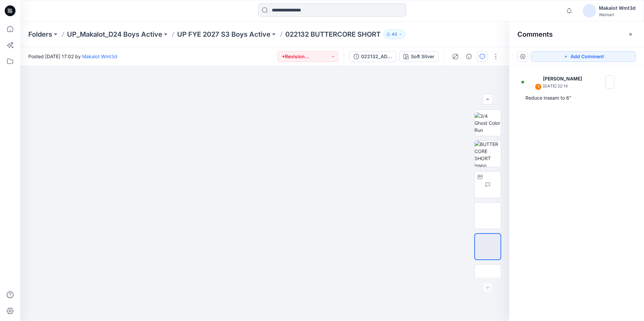  I want to click on img: Front Ghost, so click(487, 216).